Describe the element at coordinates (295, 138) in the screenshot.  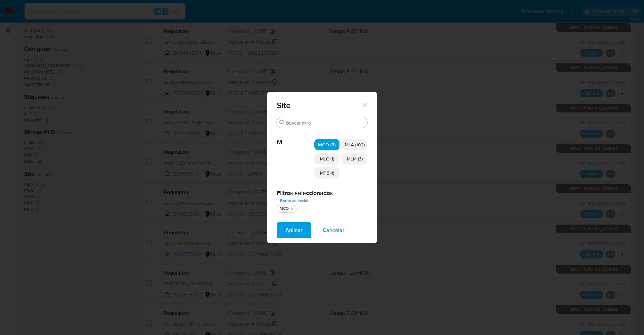
I see `span: M` at that location.